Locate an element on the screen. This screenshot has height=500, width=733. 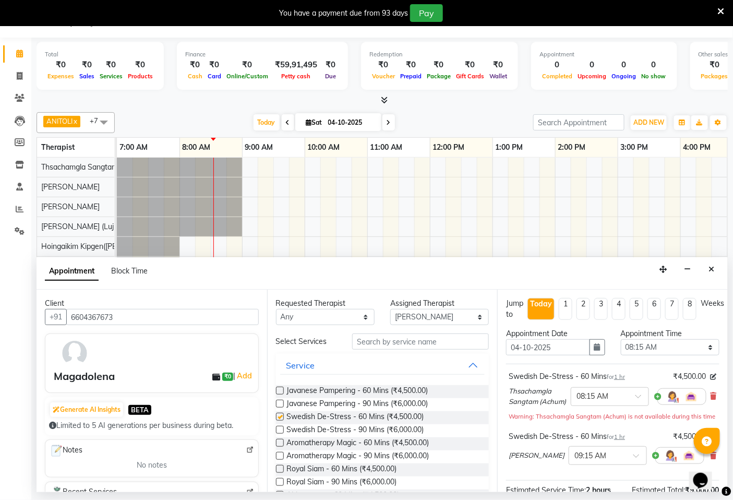
div: Requested Therapist is located at coordinates (325, 303).